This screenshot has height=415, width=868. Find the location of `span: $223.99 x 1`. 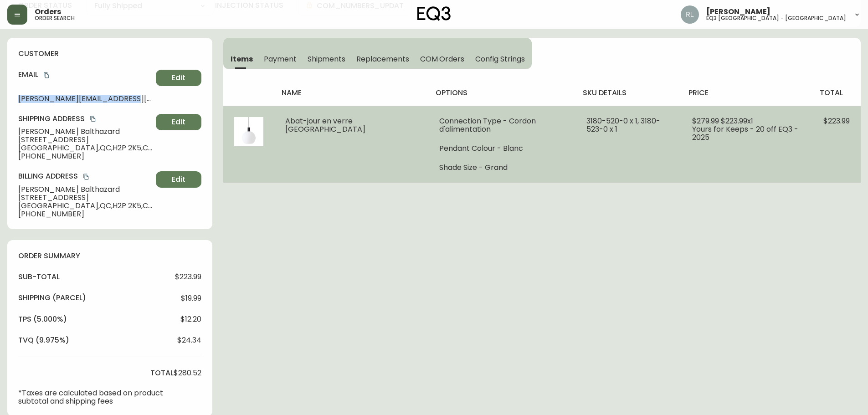

span: $223.99 x 1 is located at coordinates (737, 121).